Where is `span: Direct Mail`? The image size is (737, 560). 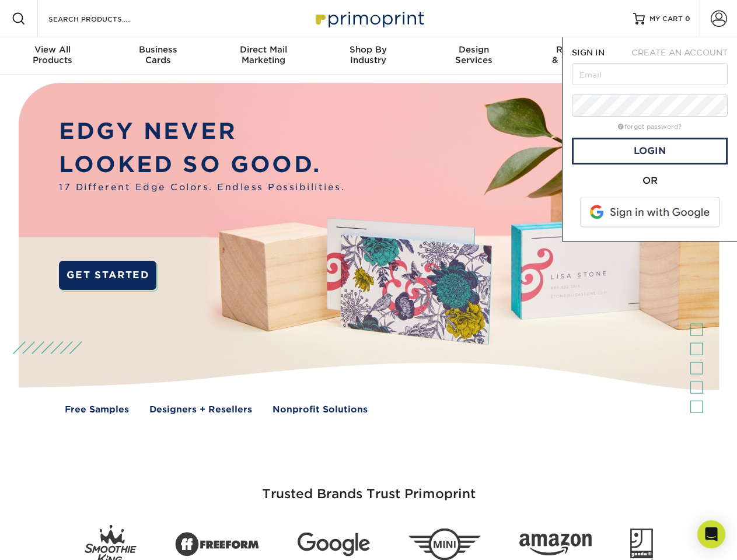 span: Direct Mail is located at coordinates (263, 49).